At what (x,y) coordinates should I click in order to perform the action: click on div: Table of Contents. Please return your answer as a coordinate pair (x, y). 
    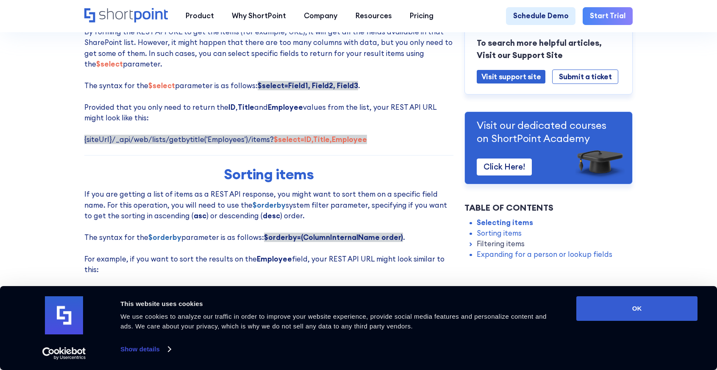
    Looking at the image, I should click on (549, 207).